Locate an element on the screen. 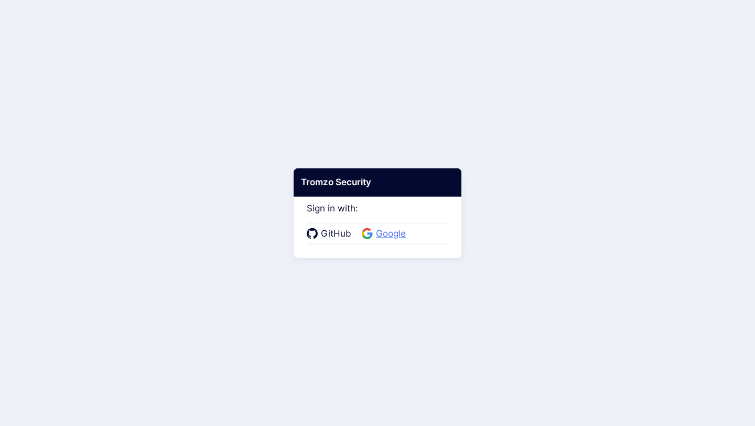 This screenshot has height=426, width=755. span: Google is located at coordinates (390, 234).